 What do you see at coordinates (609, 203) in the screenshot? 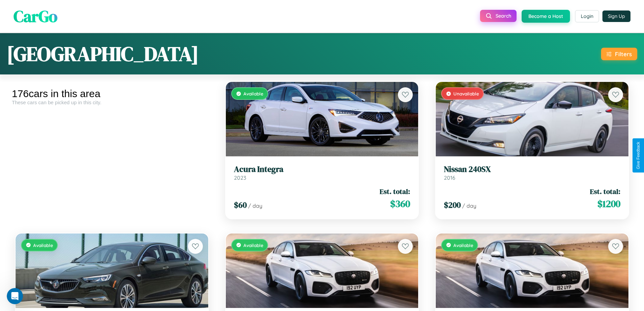
I see `span: $ 1200` at bounding box center [609, 203].